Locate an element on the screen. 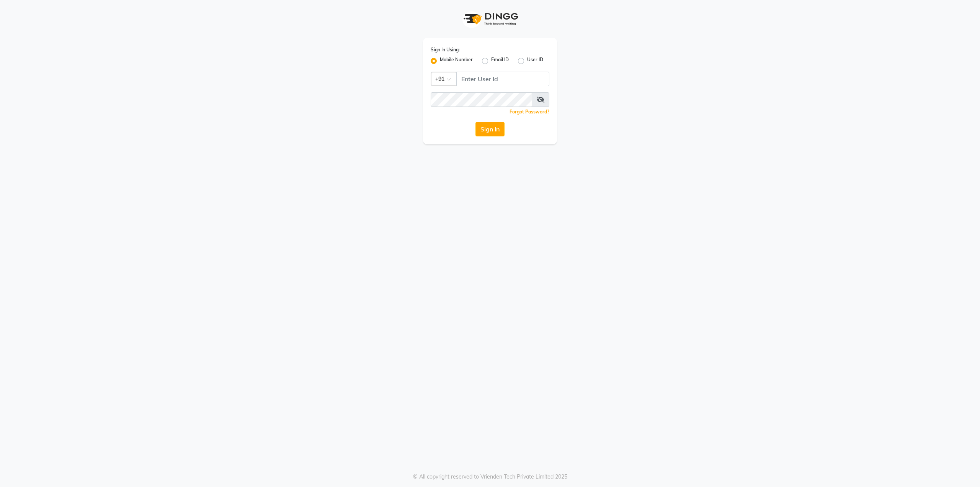  label: Mobile Number is located at coordinates (456, 61).